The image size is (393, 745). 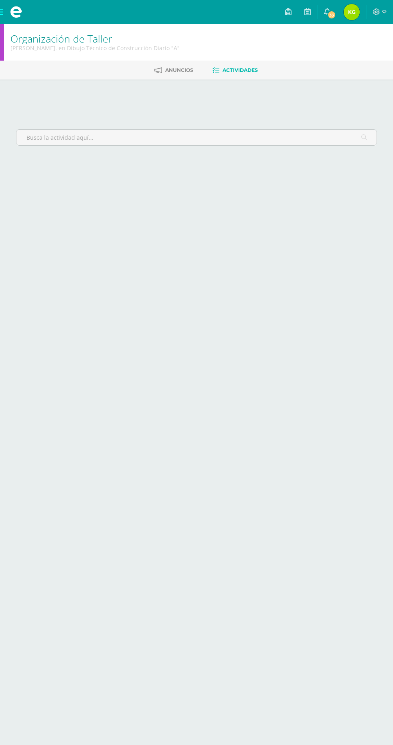 What do you see at coordinates (174, 70) in the screenshot?
I see `a: Anuncios` at bounding box center [174, 70].